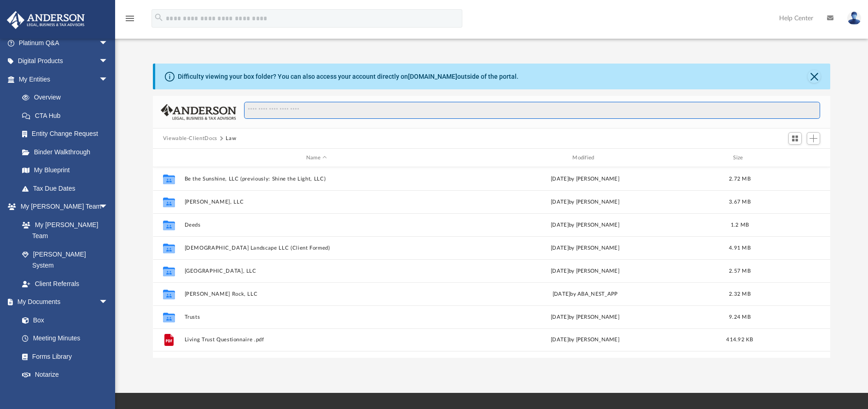 This screenshot has width=868, height=409. Describe the element at coordinates (62, 357) in the screenshot. I see `a: Forms Library` at that location.